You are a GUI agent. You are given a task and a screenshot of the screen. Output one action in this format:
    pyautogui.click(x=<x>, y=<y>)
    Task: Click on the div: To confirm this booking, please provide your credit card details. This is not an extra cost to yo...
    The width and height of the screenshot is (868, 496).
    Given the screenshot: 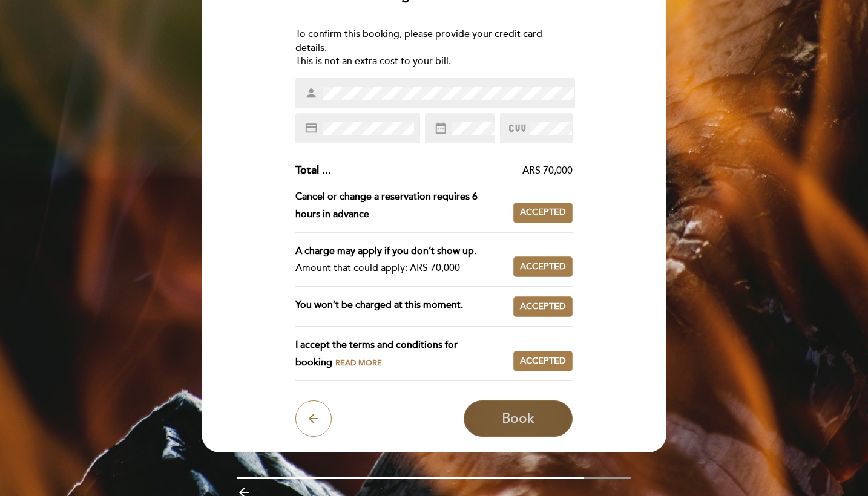 What is the action you would take?
    pyautogui.click(x=434, y=47)
    